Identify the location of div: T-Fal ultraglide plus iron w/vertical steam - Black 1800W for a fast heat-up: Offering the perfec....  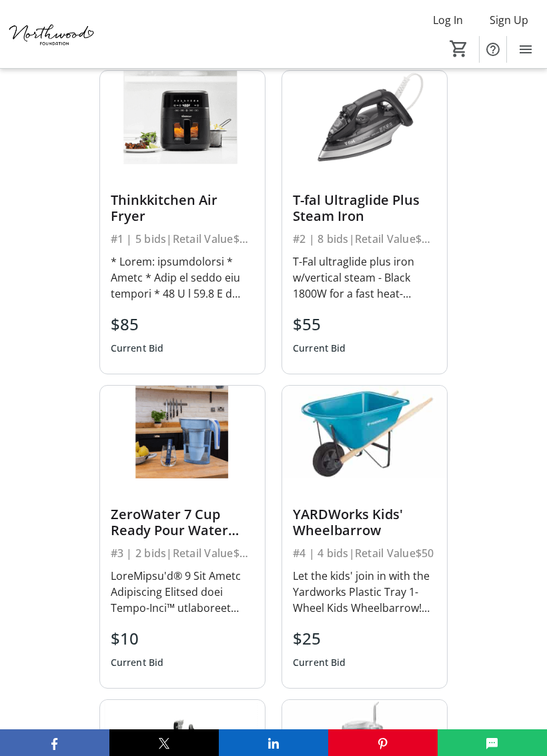
(364, 278).